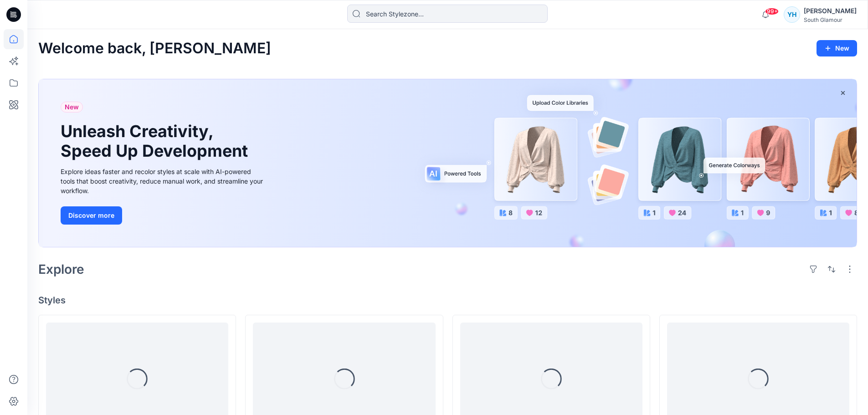 This screenshot has width=868, height=415. What do you see at coordinates (792, 14) in the screenshot?
I see `div: YH` at bounding box center [792, 14].